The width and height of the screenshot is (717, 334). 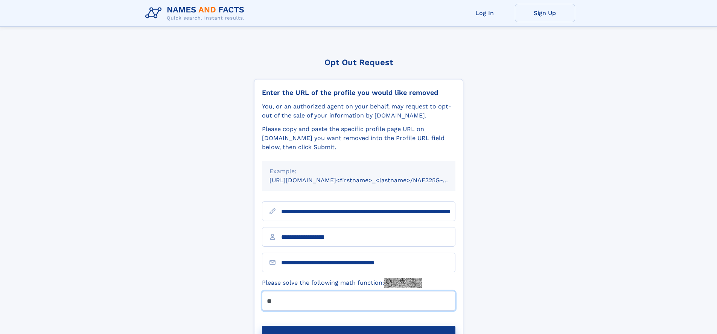 What do you see at coordinates (359, 62) in the screenshot?
I see `div: Opt Out Request` at bounding box center [359, 62].